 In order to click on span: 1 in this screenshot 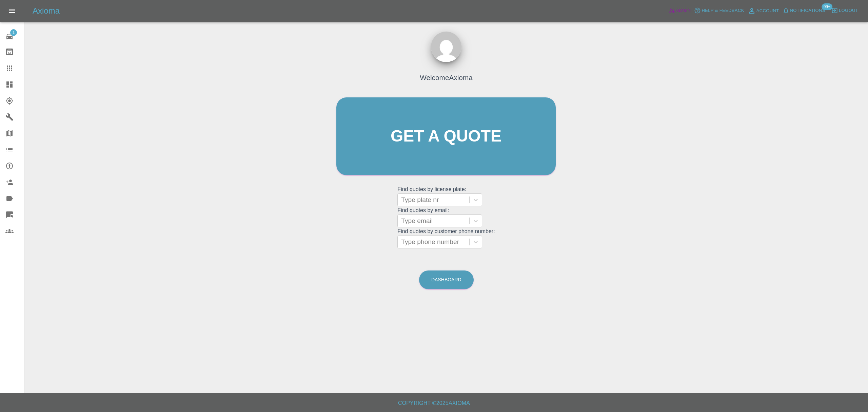, I will do `click(13, 32)`.